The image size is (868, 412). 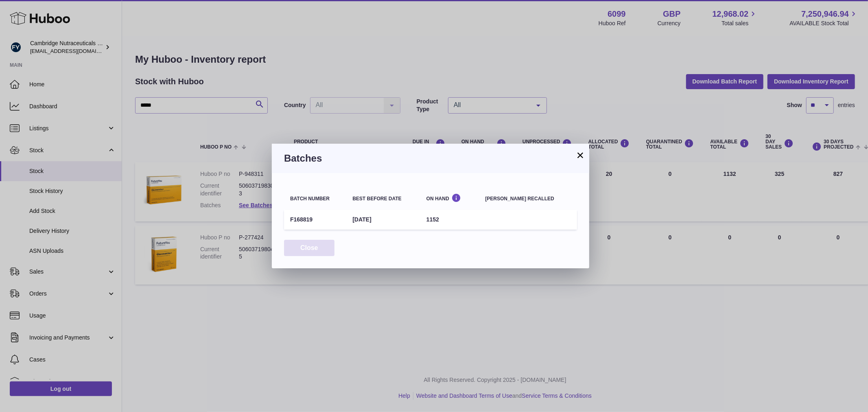 I want to click on h3: Batches, so click(x=431, y=158).